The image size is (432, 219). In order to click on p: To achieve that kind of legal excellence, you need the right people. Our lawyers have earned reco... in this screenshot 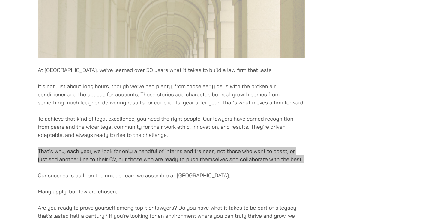, I will do `click(171, 127)`.